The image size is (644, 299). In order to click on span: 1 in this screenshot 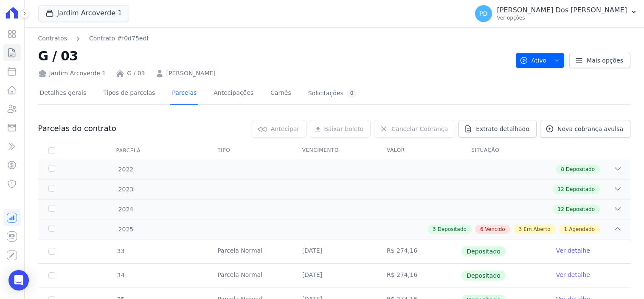, I will do `click(566, 229)`.